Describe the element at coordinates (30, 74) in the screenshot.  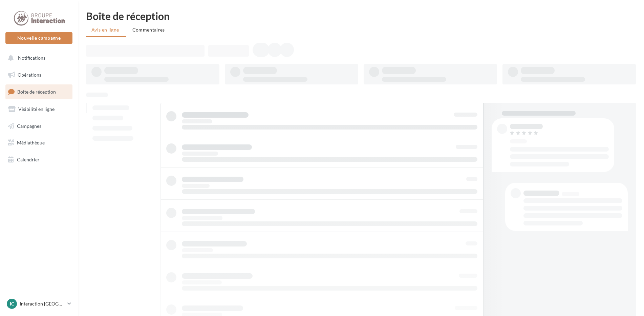
I see `span: Opérations` at that location.